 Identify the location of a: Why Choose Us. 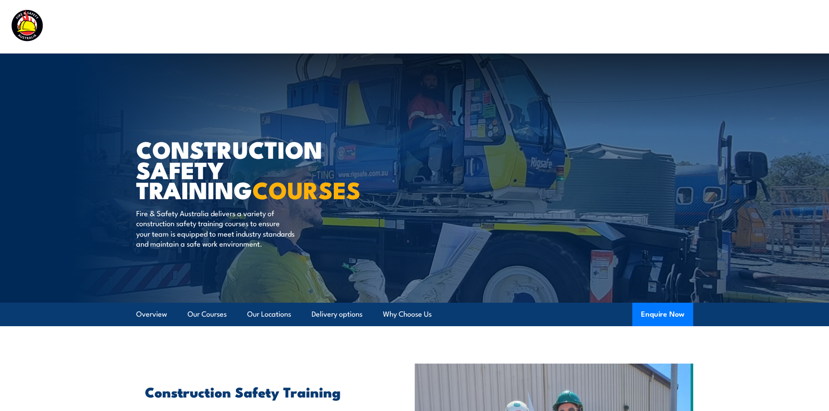
(407, 314).